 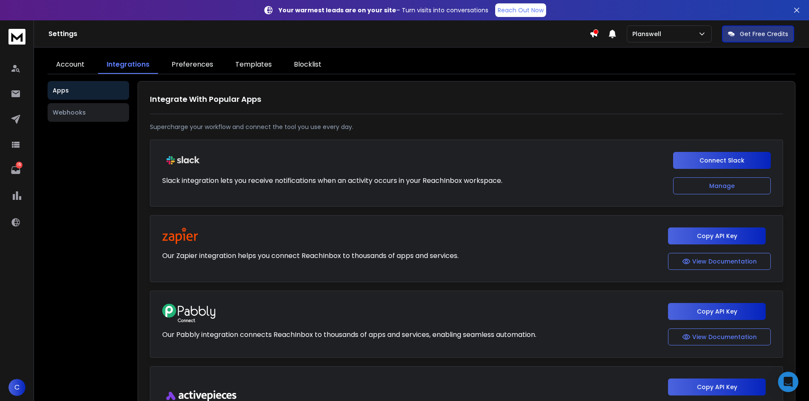 What do you see at coordinates (383, 10) in the screenshot?
I see `p: – Turn visits into conversations` at bounding box center [383, 10].